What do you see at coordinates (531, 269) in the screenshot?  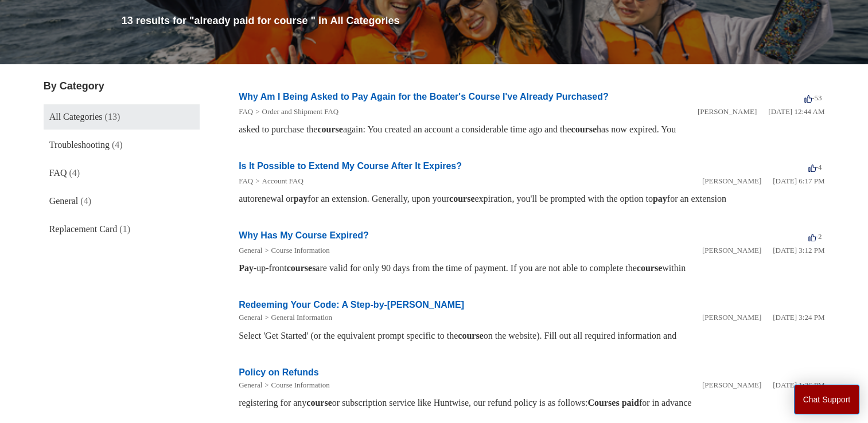 I see `div: -up-front are valid for only 90 days from the time of payment. If you are not able to complete th...` at bounding box center [531, 269].